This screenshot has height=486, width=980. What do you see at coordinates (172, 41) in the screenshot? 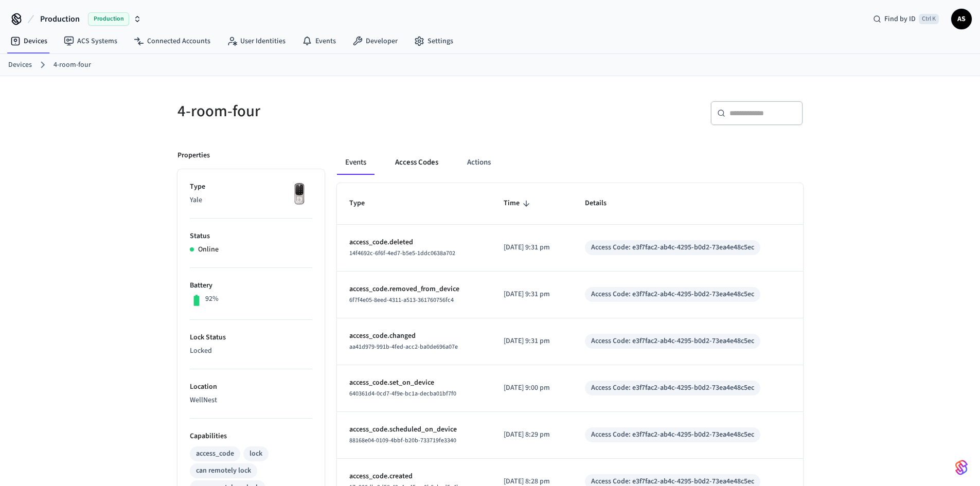
I see `a: Connected Accounts` at bounding box center [172, 41].